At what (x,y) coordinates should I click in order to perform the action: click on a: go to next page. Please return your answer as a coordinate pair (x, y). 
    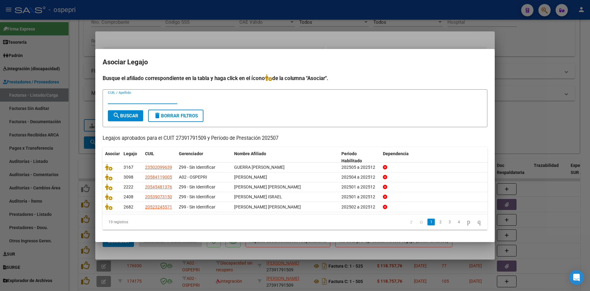
    Looking at the image, I should click on (469, 222).